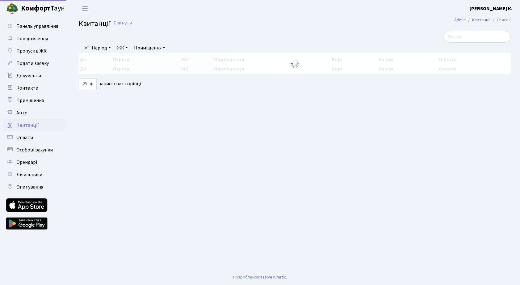 This screenshot has width=520, height=285. I want to click on div: Розроблено ., so click(260, 277).